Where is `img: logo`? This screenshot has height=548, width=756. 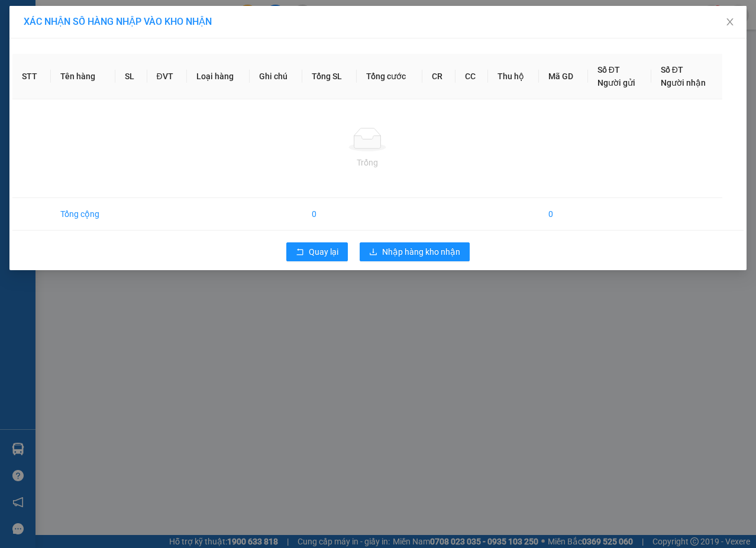
img: logo is located at coordinates (30, 33).